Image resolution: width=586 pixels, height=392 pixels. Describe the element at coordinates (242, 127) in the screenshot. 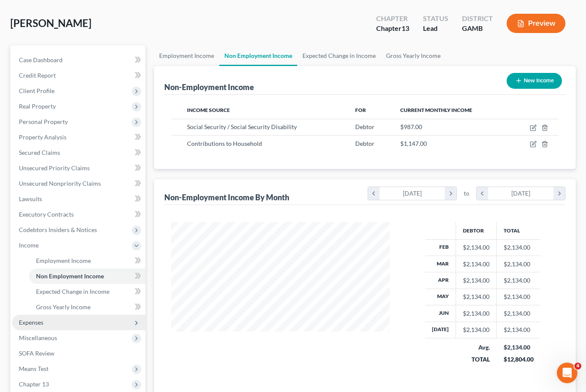

I see `span: Social Security / Social Security Disability` at that location.